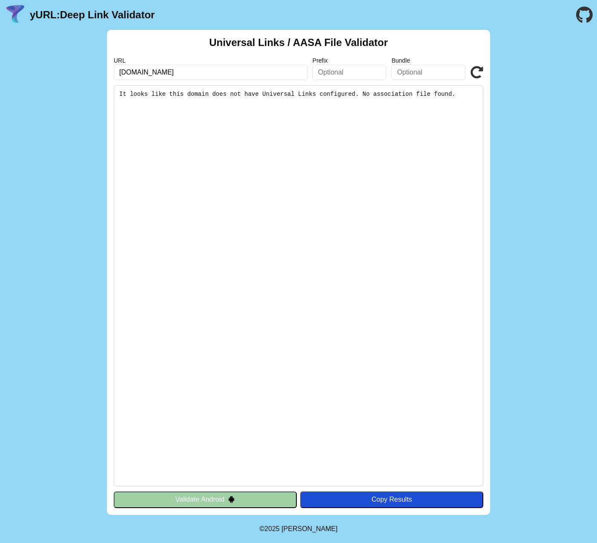 Image resolution: width=597 pixels, height=543 pixels. Describe the element at coordinates (272, 528) in the screenshot. I see `span: 2025` at that location.